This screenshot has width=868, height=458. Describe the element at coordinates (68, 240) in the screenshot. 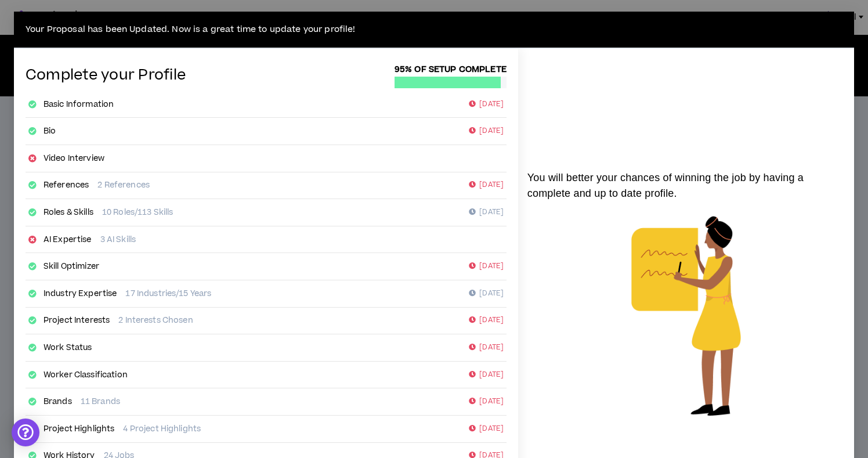

I see `a: AI Expertise` at that location.